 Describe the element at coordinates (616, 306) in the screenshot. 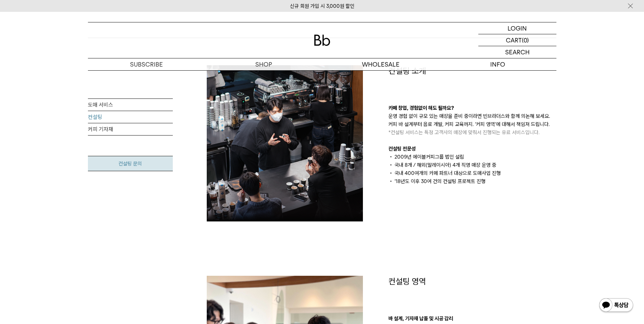

I see `img: 카카오톡 채널 1:1 채팅 버튼` at that location.